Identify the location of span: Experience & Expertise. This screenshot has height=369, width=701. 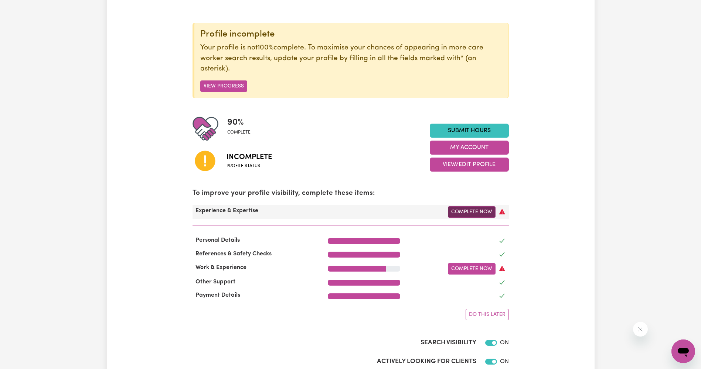
(227, 211).